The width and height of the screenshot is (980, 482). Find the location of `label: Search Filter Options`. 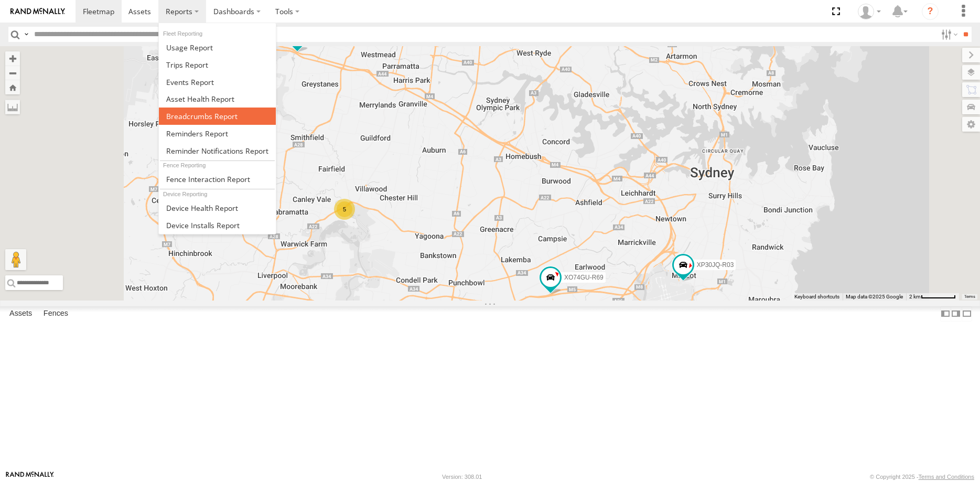

label: Search Filter Options is located at coordinates (948, 34).